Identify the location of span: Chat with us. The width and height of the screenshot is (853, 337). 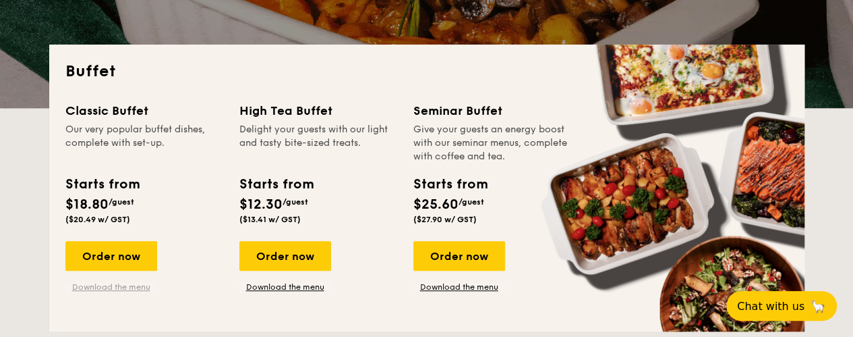
(771, 306).